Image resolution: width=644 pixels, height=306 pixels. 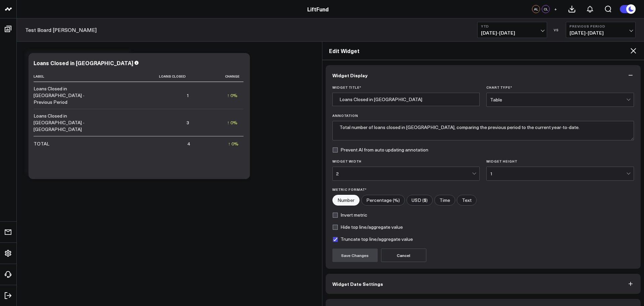 I want to click on th: Change, so click(x=219, y=76).